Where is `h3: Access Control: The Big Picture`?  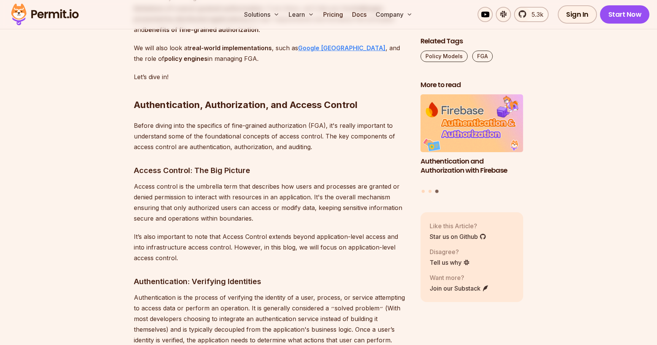 h3: Access Control: The Big Picture is located at coordinates (271, 170).